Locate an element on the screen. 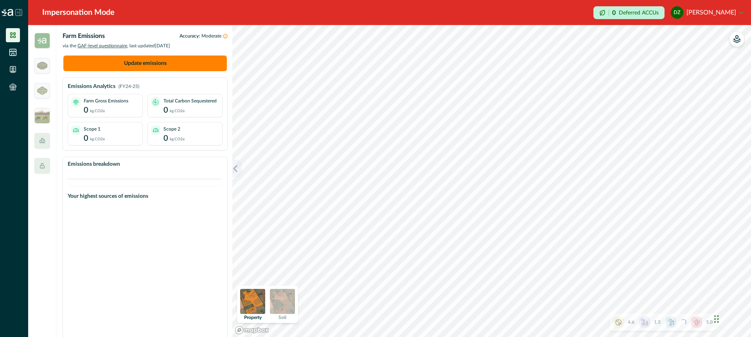 This screenshot has width=751, height=337. p: Emissions breakdown is located at coordinates (94, 164).